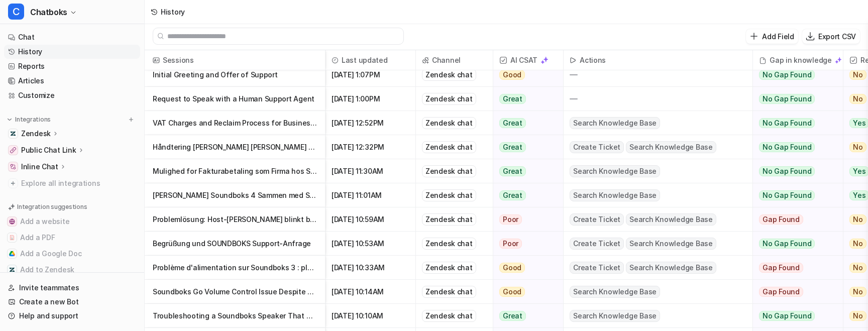 The image size is (868, 331). I want to click on a: Customize, so click(72, 96).